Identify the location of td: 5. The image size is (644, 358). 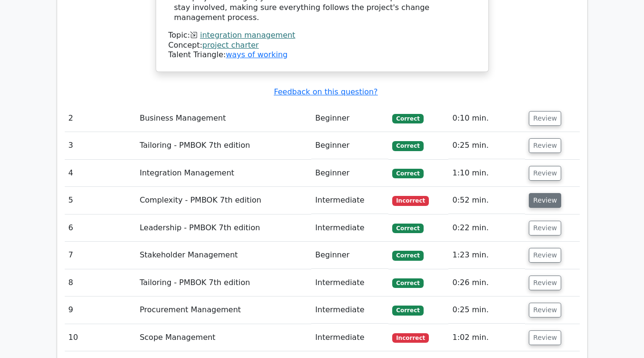
(101, 200).